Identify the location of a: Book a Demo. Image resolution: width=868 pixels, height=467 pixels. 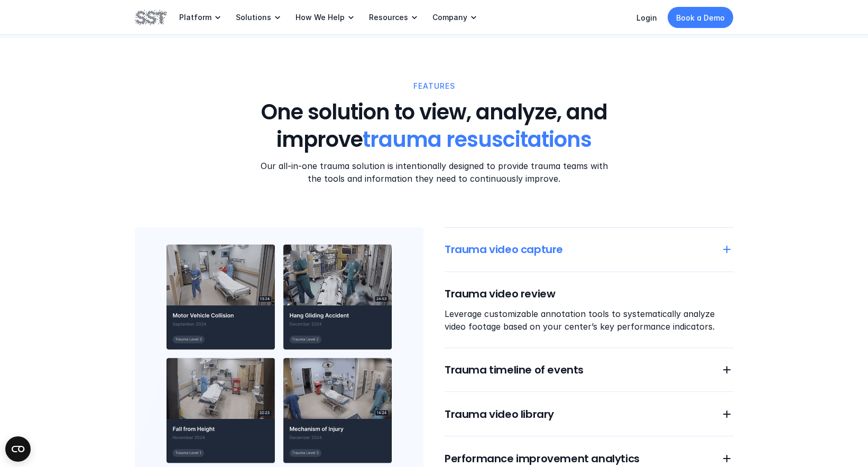
(700, 17).